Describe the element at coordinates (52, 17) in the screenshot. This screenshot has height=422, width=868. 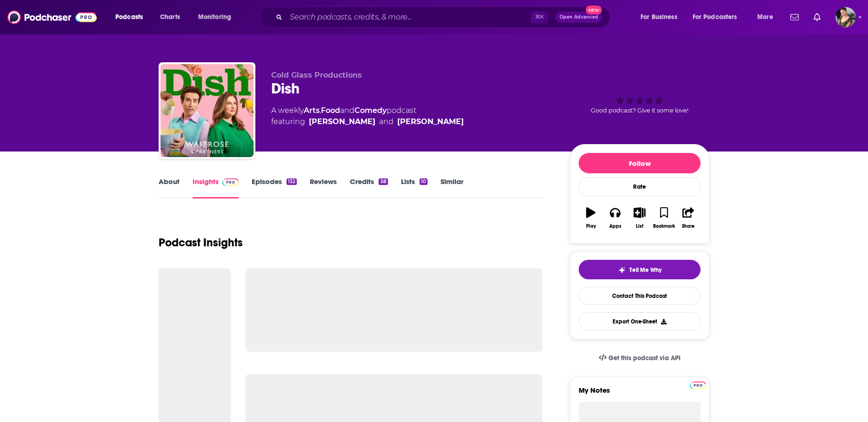
I see `img: Podchaser - Follow, Share and Rate Podcasts` at that location.